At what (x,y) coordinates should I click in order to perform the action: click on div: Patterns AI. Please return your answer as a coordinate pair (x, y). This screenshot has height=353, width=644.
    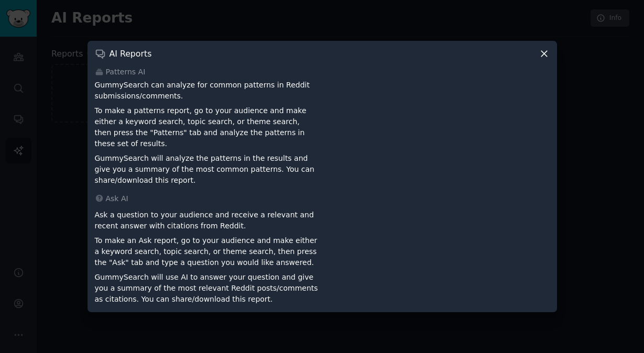
    Looking at the image, I should click on (322, 72).